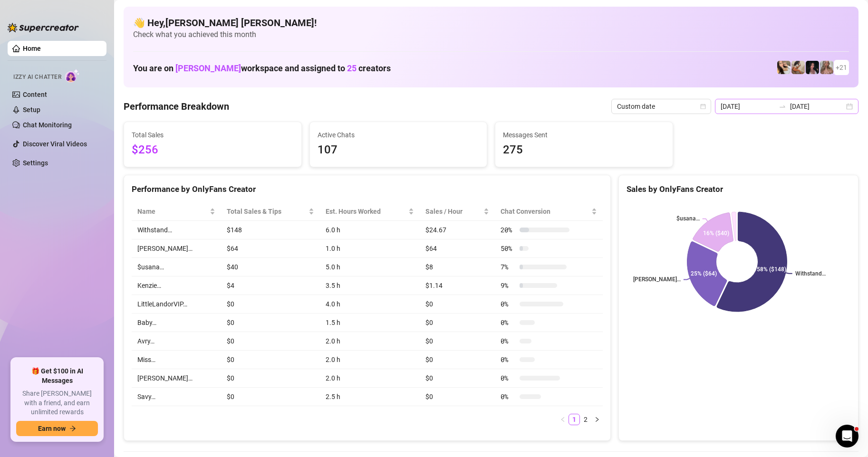  I want to click on span: 107, so click(398, 150).